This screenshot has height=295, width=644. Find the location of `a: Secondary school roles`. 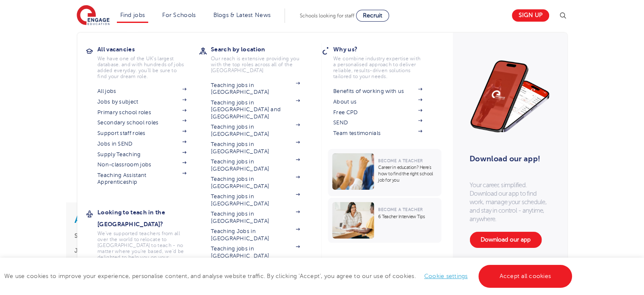

a: Secondary school roles is located at coordinates (142, 123).